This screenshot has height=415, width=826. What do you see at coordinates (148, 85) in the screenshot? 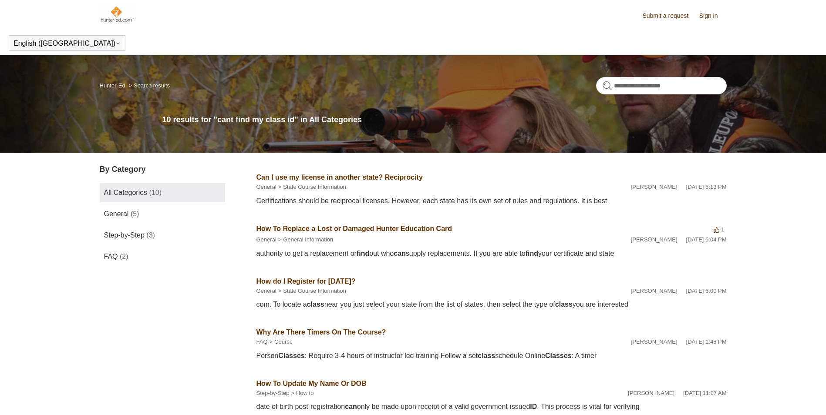
I see `li: Search results` at bounding box center [148, 85].